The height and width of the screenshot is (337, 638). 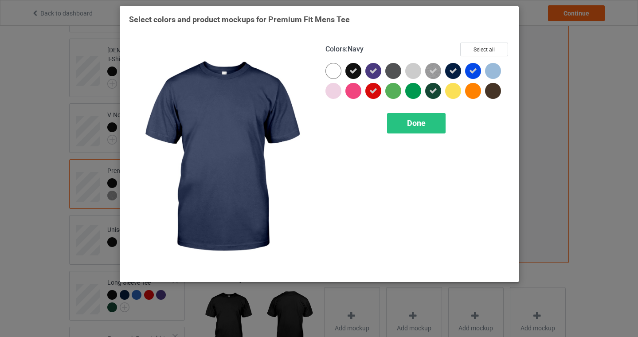 What do you see at coordinates (416, 123) in the screenshot?
I see `span: Done` at bounding box center [416, 123].